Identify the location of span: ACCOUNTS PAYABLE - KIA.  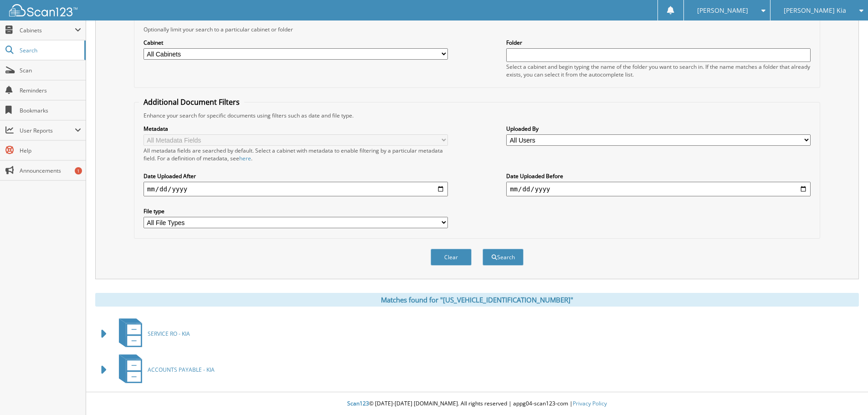
(181, 370).